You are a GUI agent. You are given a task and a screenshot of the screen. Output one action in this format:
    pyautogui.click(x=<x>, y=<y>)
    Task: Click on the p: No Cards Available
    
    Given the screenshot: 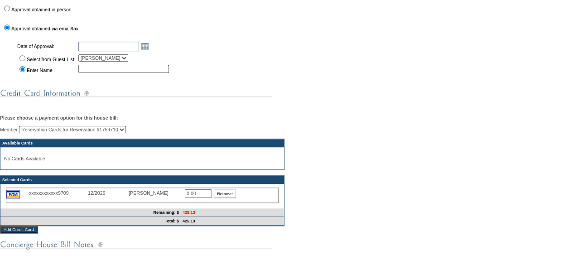 What is the action you would take?
    pyautogui.click(x=142, y=158)
    